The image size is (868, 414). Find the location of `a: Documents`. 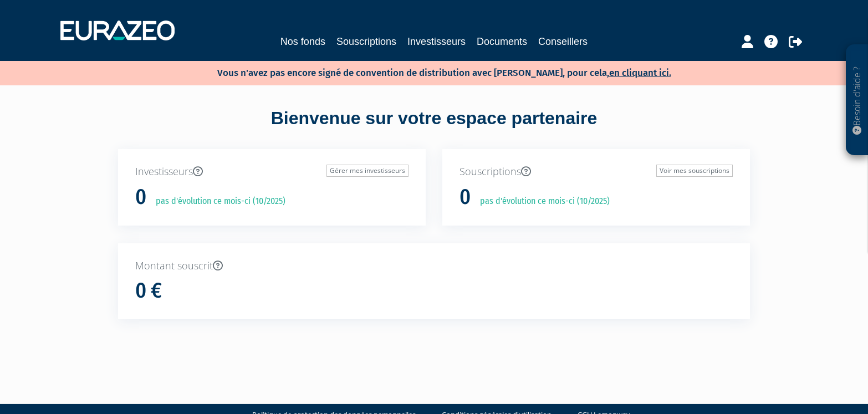

a: Documents is located at coordinates (502, 42).